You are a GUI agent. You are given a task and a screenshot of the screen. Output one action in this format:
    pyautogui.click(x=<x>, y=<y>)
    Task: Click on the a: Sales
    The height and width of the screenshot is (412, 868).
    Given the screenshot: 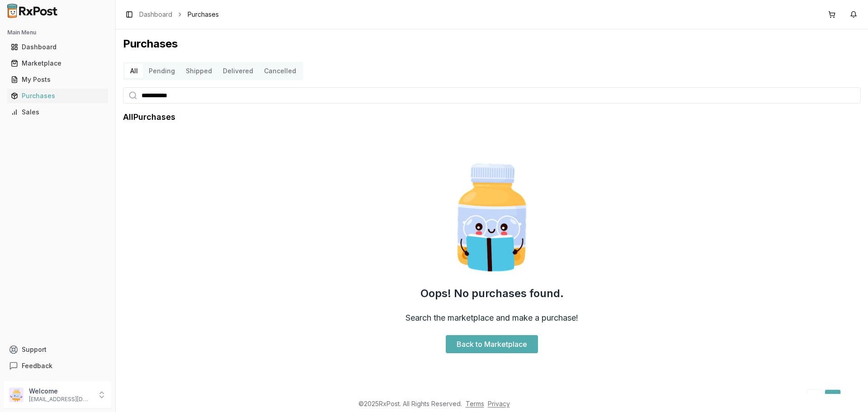 What is the action you would take?
    pyautogui.click(x=57, y=112)
    